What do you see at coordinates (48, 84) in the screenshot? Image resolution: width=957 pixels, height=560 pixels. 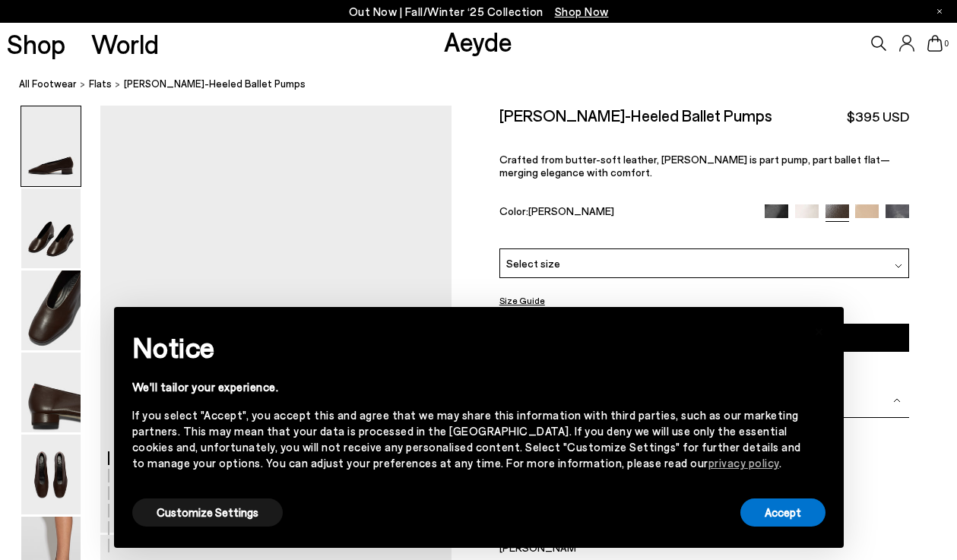 I see `a: All Footwear` at bounding box center [48, 84].